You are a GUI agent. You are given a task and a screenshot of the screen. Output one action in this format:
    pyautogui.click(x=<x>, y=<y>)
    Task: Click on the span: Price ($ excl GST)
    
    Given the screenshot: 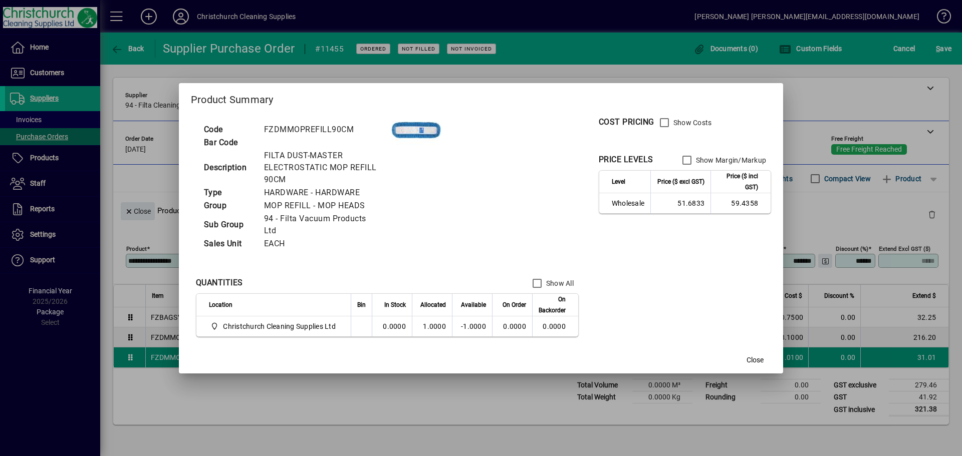 What is the action you would take?
    pyautogui.click(x=681, y=182)
    